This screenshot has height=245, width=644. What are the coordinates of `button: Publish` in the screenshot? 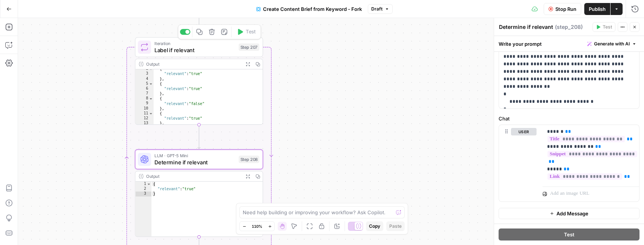 It's located at (597, 9).